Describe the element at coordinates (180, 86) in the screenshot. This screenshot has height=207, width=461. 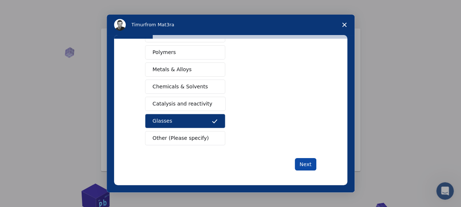
I see `span: Chemicals & Solvents` at that location.